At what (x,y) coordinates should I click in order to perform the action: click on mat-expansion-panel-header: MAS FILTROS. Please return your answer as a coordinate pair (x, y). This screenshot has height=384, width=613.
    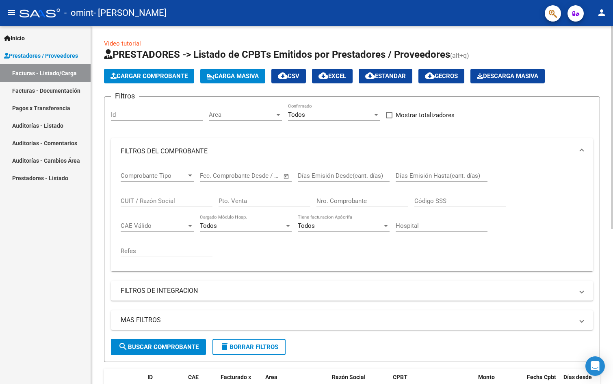
    Looking at the image, I should click on (352, 320).